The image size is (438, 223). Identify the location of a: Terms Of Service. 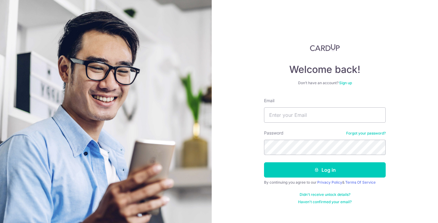
(361, 182).